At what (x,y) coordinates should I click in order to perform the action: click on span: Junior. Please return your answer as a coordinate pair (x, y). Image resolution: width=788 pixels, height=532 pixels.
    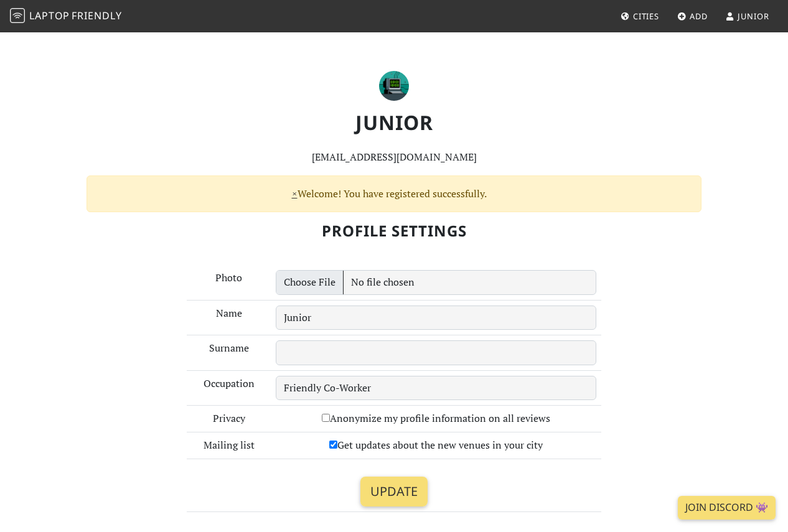
    Looking at the image, I should click on (753, 16).